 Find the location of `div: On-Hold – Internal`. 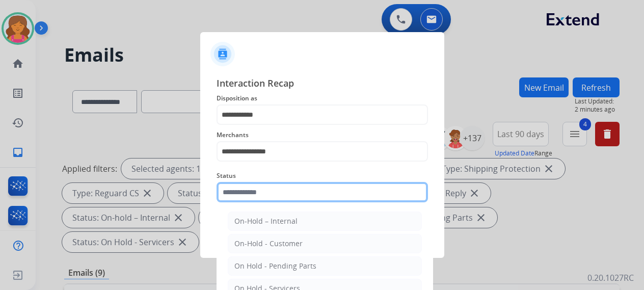

div: On-Hold – Internal is located at coordinates (266, 221).